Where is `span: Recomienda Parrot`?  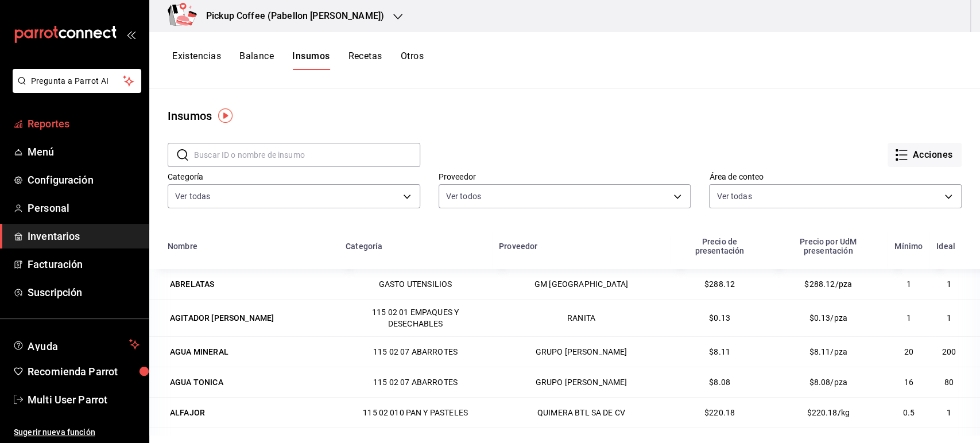
span: Recomienda Parrot is located at coordinates (83, 371).